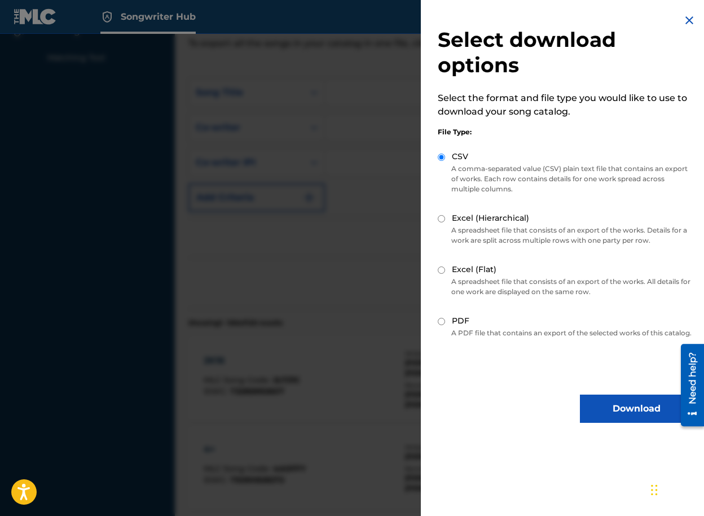 The height and width of the screenshot is (516, 704). I want to click on span: Songwriter Hub, so click(158, 16).